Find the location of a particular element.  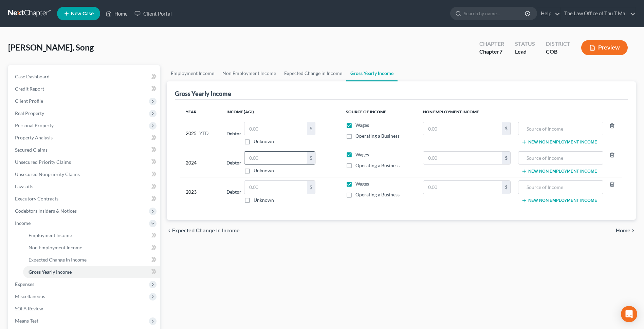

span: Executory Contracts is located at coordinates (37, 198).